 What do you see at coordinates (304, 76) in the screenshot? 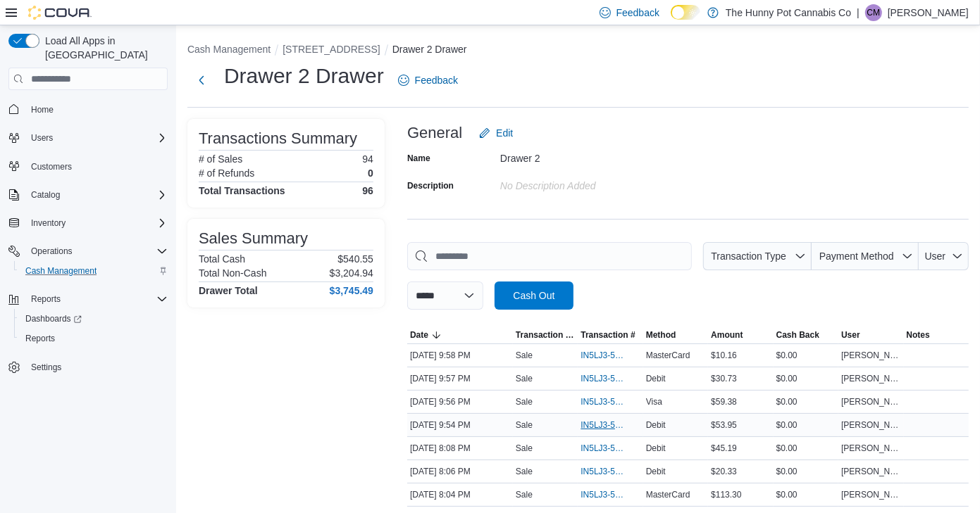
I see `h1: Drawer 2 Drawer` at bounding box center [304, 76].